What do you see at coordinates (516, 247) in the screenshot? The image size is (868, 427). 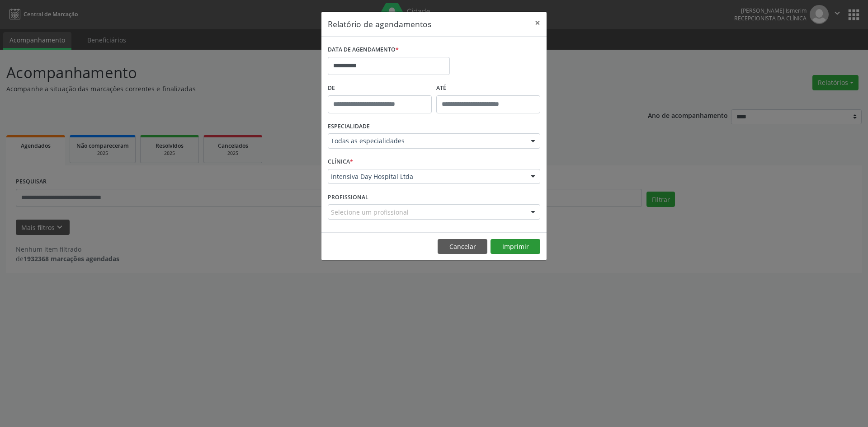 I see `button: Imprimir` at bounding box center [516, 247].